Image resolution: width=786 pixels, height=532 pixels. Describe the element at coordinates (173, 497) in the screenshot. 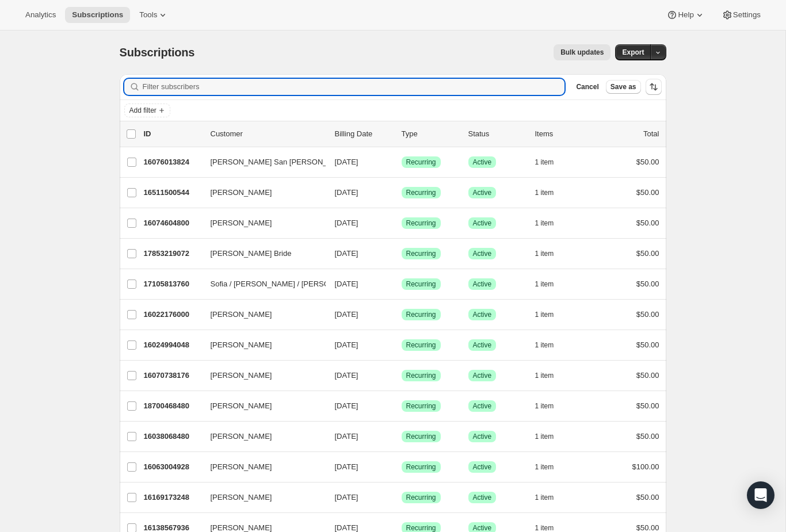

I see `p: 16169173248` at that location.